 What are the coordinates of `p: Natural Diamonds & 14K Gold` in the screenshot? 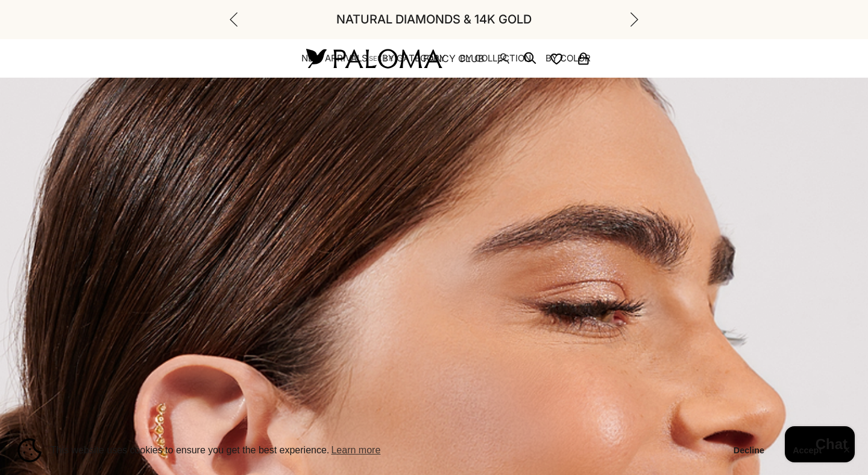 It's located at (434, 20).